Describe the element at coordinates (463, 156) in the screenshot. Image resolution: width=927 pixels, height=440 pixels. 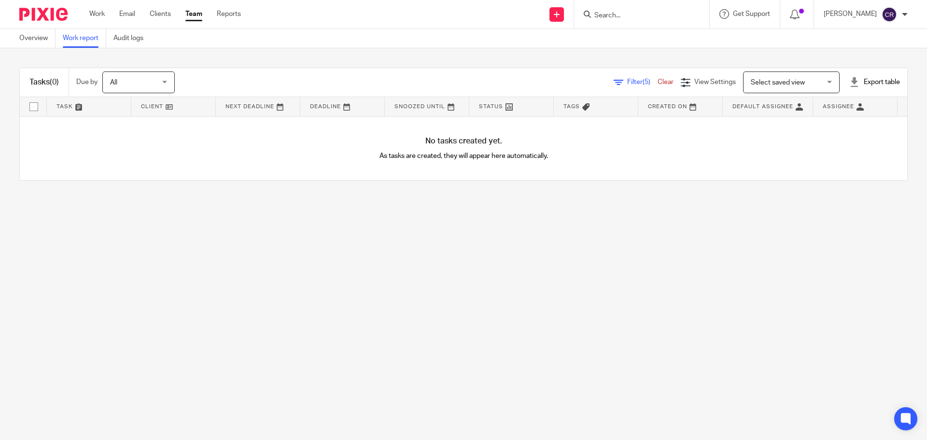
I see `p: As tasks are created, they will appear here automatically.` at that location.